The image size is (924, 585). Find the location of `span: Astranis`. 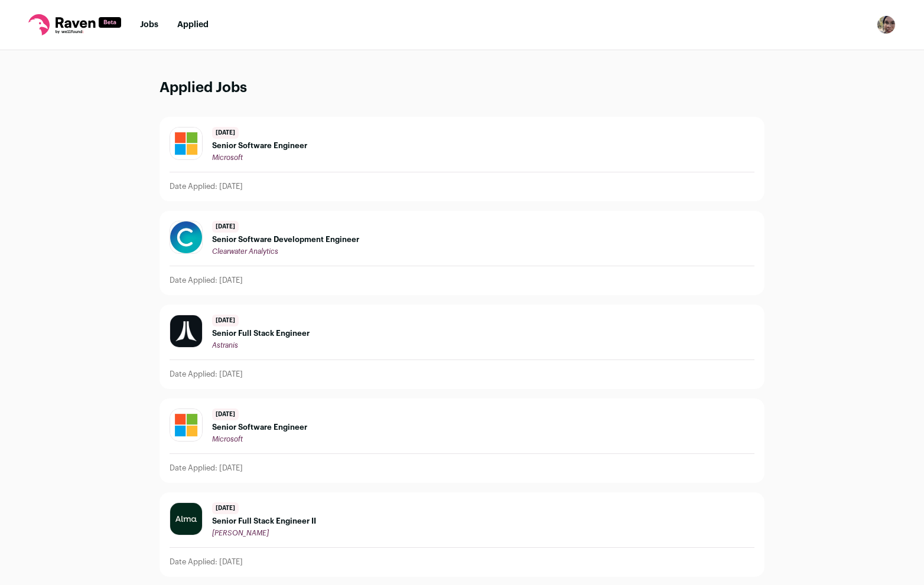

span: Astranis is located at coordinates (225, 345).